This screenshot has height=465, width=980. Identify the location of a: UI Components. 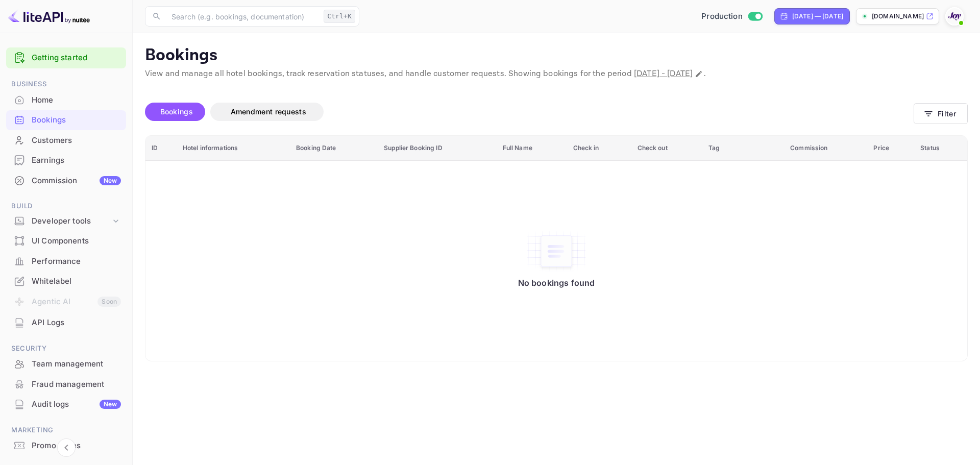
(66, 241).